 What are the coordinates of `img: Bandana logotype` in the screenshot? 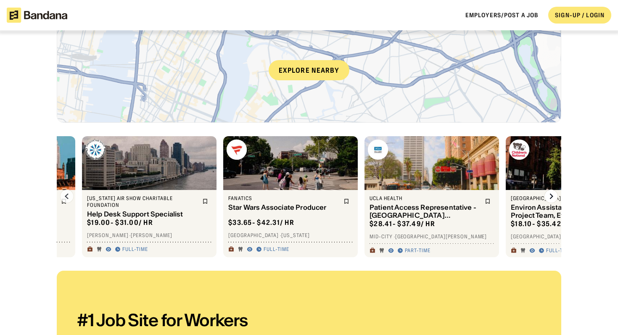 It's located at (37, 15).